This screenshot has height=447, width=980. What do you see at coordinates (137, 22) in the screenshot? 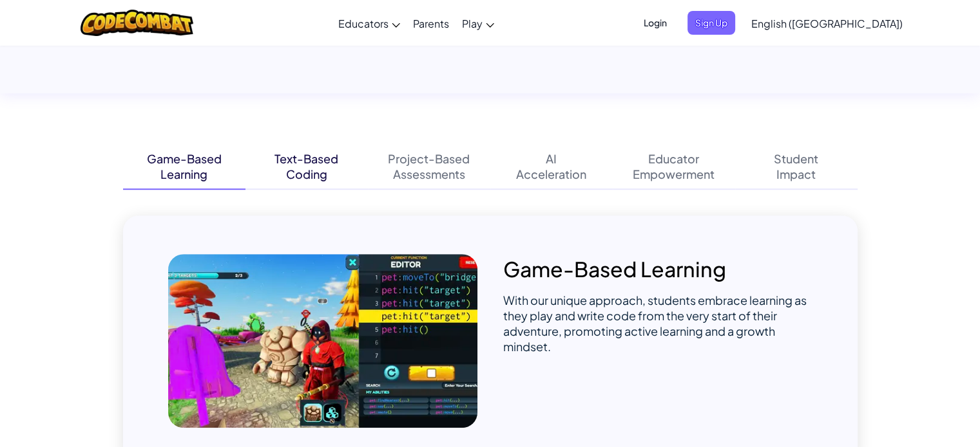
I see `a: CodeCombat logo` at bounding box center [137, 22].